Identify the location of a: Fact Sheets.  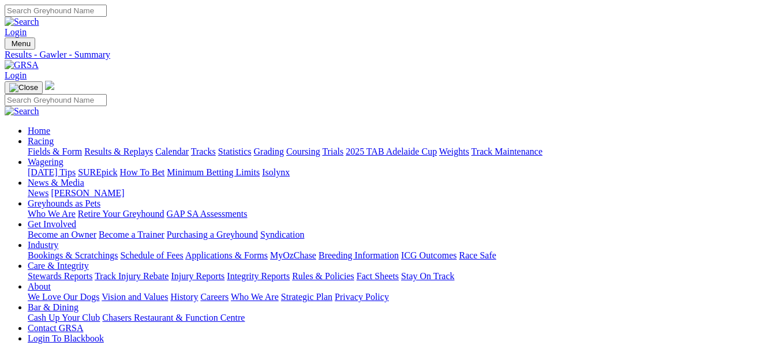
(377, 276).